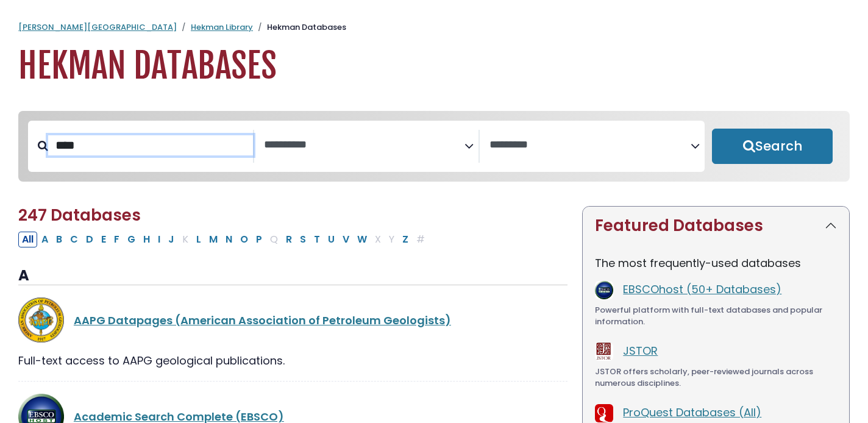  I want to click on button: Filter Results S, so click(303, 239).